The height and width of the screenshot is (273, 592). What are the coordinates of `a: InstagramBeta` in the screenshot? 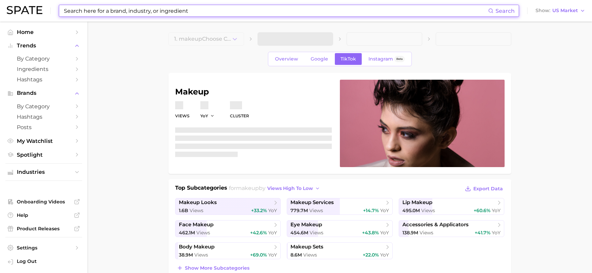 It's located at (386, 59).